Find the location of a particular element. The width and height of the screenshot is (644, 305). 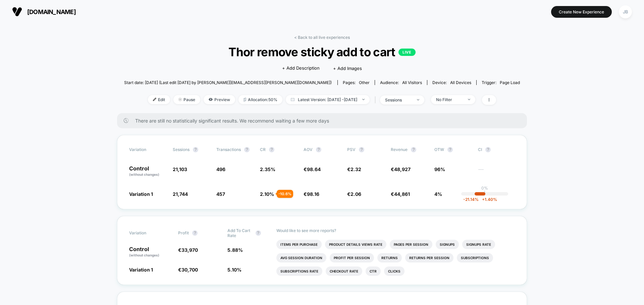

span: 44,861 is located at coordinates (401, 194).